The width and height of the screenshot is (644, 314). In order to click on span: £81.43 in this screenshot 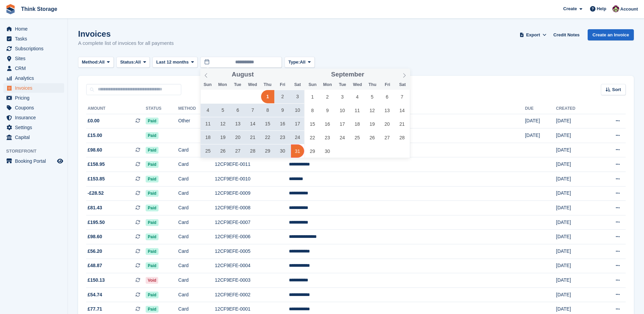, I will do `click(95, 208)`.